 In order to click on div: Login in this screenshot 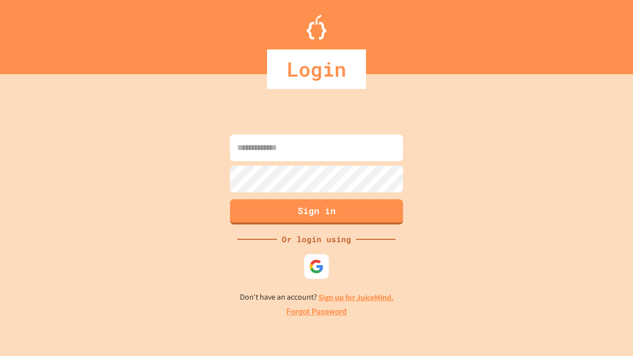, I will do `click(316, 69)`.